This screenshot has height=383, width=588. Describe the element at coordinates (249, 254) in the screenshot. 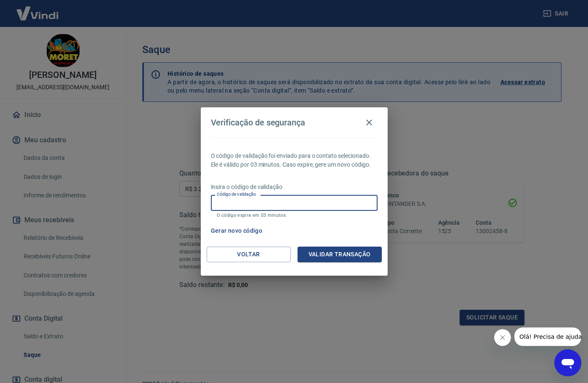

I see `button: Voltar` at that location.